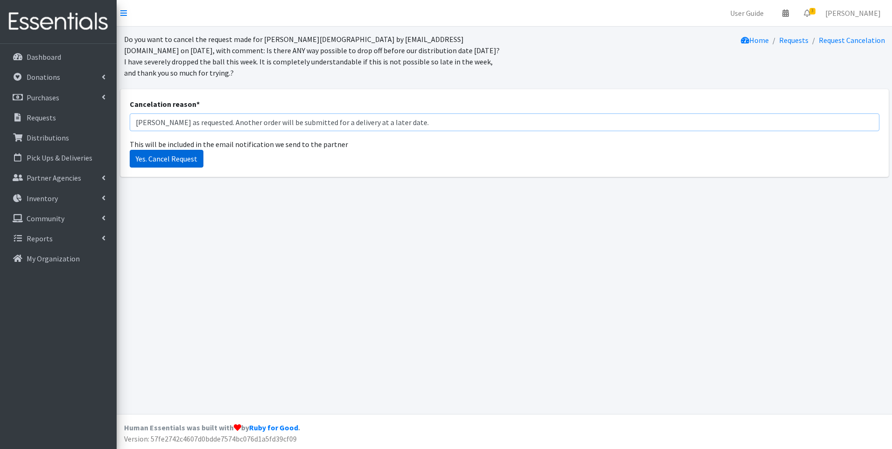 Image resolution: width=892 pixels, height=449 pixels. I want to click on p: Partner Agencies, so click(54, 178).